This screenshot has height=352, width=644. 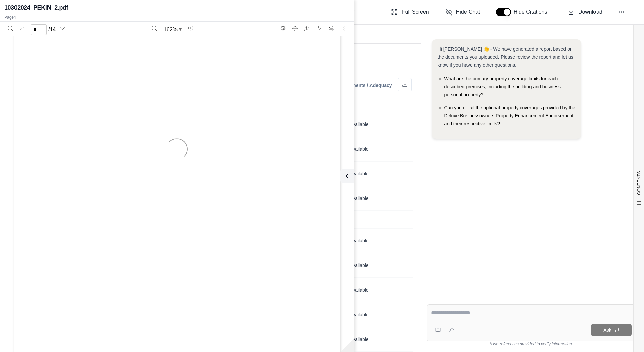 What do you see at coordinates (177, 17) in the screenshot?
I see `p: Page 4` at bounding box center [177, 17].